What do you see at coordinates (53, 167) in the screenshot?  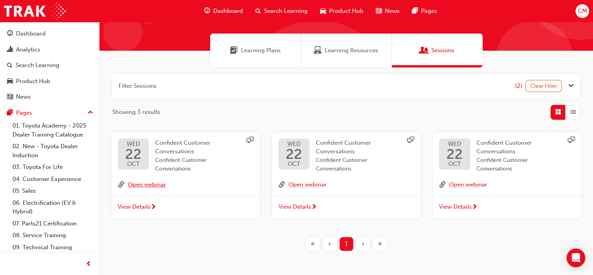 I see `a: 03. Toyota For Life` at bounding box center [53, 167].